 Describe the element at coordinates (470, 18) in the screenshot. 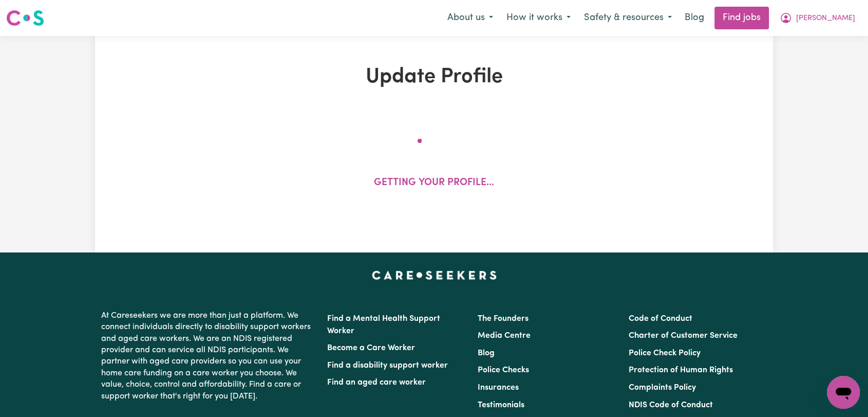

I see `button: About us` at that location.